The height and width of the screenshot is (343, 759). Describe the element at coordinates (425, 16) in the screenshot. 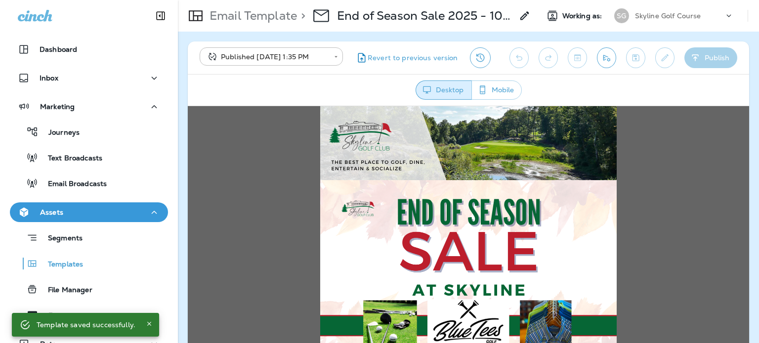

I see `div: End of Season Sale 2025 - 10/1` at that location.